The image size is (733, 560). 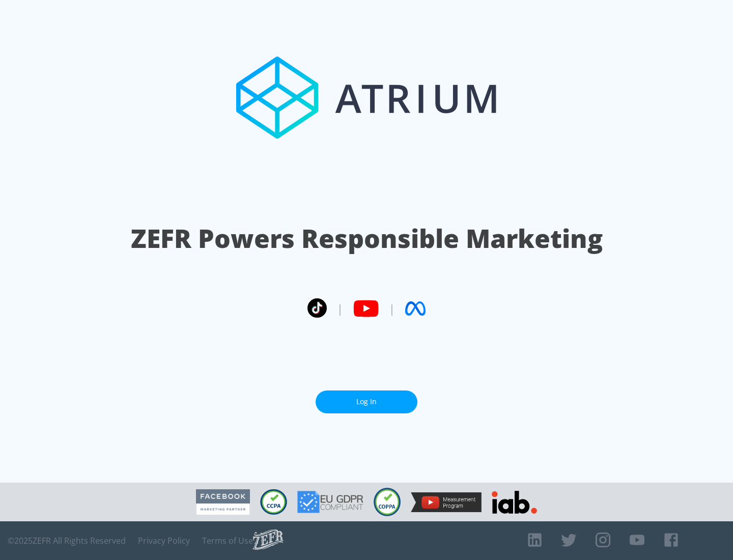 I want to click on img: YouTube Measurement Program, so click(x=446, y=502).